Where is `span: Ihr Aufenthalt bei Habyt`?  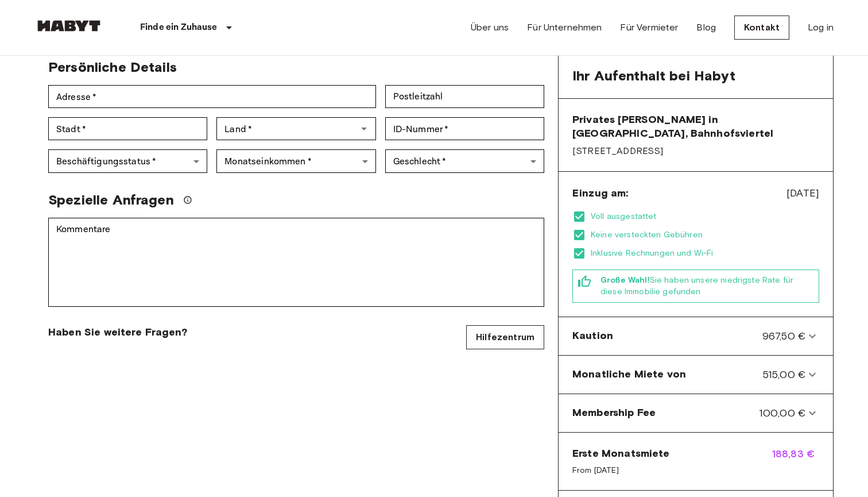
span: Ihr Aufenthalt bei Habyt is located at coordinates (654, 76).